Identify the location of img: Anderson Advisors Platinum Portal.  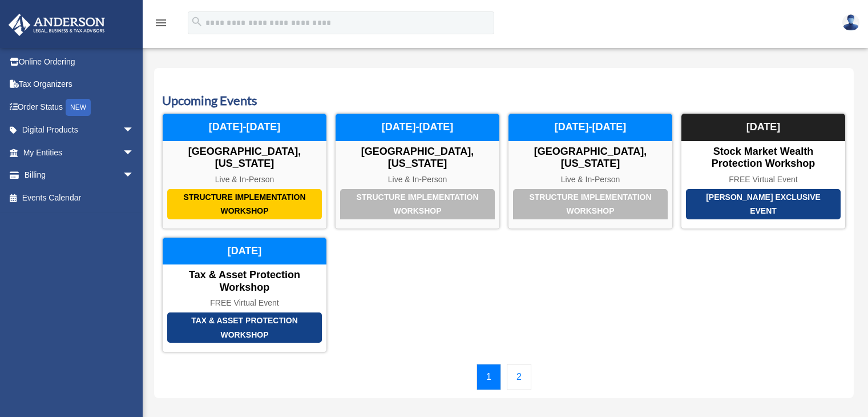
(56, 24).